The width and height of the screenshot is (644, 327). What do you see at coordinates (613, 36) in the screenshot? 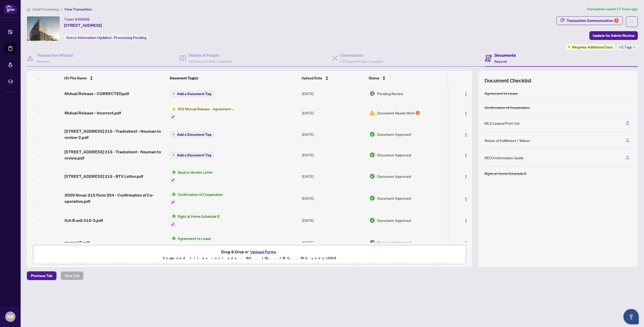
I see `button: Update for Admin Review` at bounding box center [613, 36].